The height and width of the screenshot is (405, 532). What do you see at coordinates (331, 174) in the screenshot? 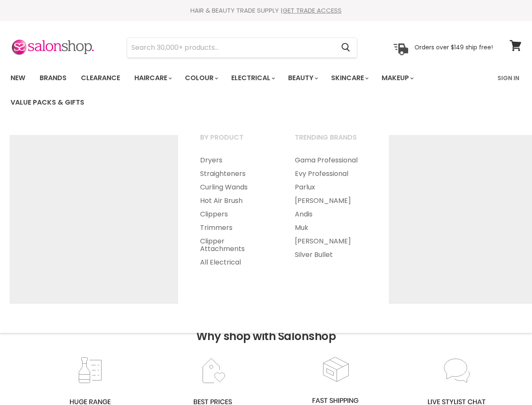
I see `a: Evy Professional` at bounding box center [331, 174].